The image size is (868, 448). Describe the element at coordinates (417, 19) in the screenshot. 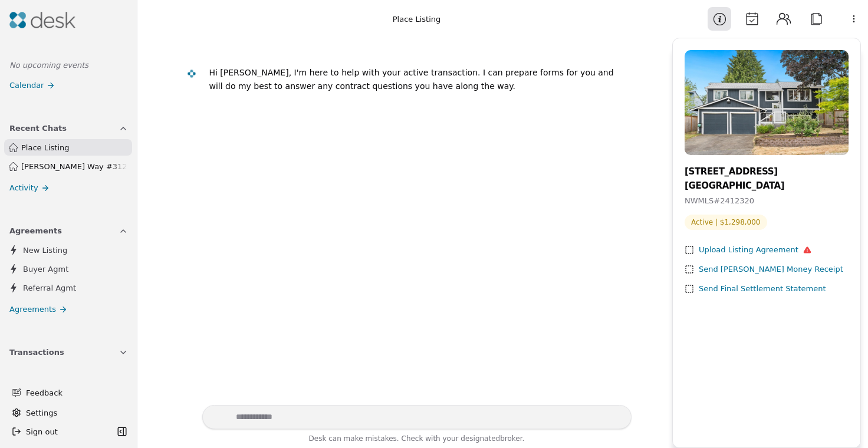

I see `div: Place Listing` at that location.